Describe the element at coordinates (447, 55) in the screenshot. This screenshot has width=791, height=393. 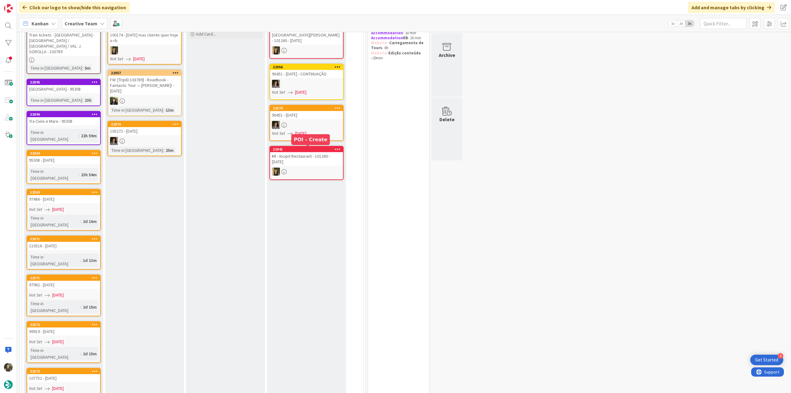
I see `div: Archive` at that location.